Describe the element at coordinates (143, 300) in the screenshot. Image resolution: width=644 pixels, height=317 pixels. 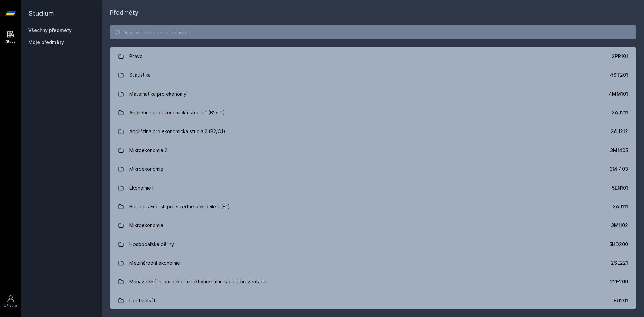
I see `div: Účetnictví I.` at that location.